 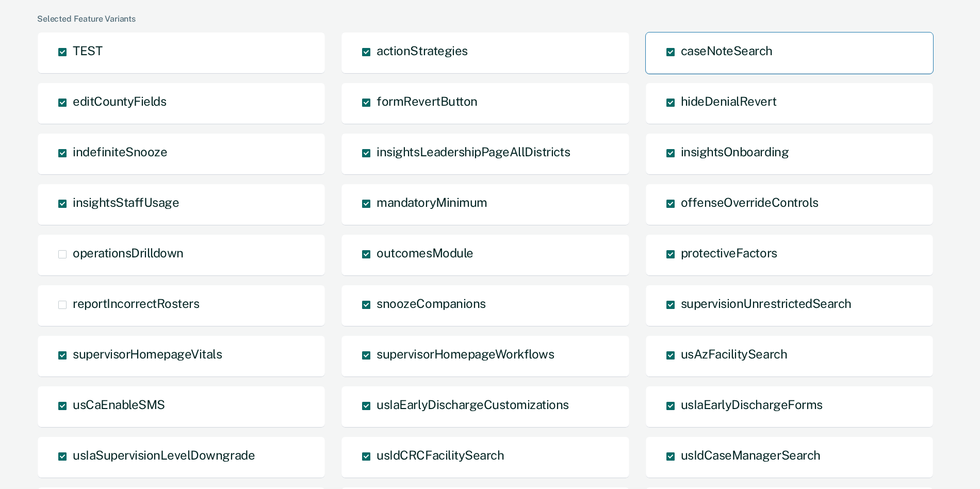 I want to click on span: usIaEarlyDischargeForms, so click(x=751, y=405).